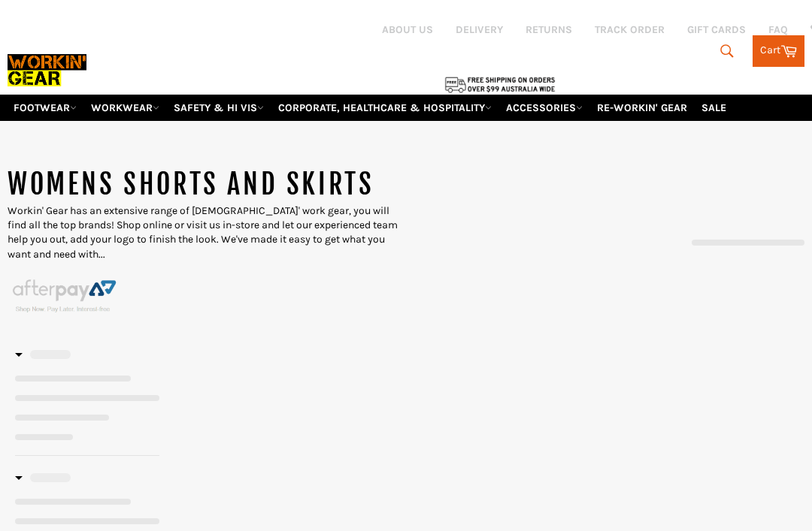 This screenshot has height=531, width=812. Describe the element at coordinates (716, 29) in the screenshot. I see `a: GIFT CARDS` at that location.